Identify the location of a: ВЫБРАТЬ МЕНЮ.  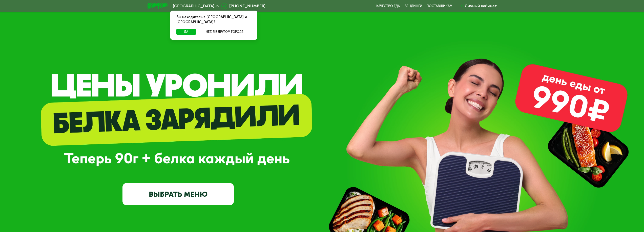
(178, 194).